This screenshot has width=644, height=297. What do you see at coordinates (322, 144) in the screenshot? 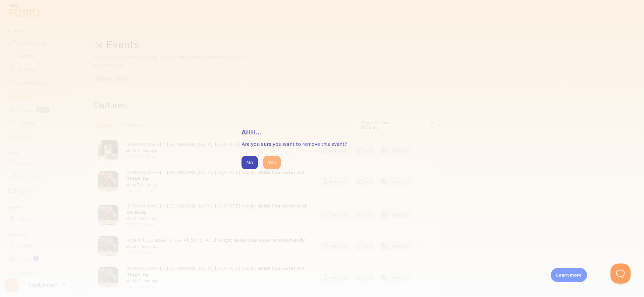
I see `p: Are you sure you want to remove this event?` at bounding box center [322, 144].